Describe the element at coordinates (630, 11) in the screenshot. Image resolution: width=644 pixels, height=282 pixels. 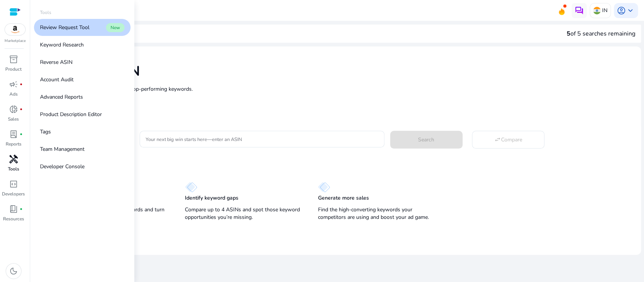
I see `span: keyboard_arrow_down` at that location.